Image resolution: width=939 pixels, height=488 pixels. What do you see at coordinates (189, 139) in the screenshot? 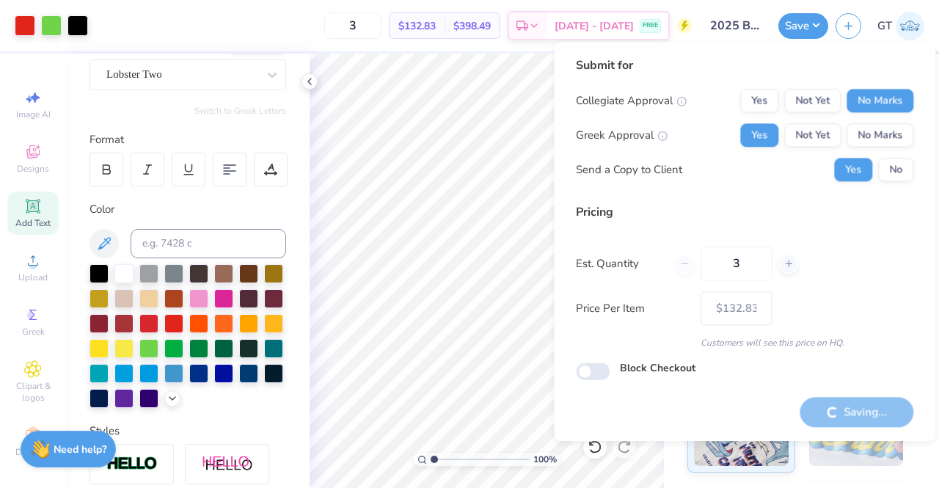
I see `div: Format` at bounding box center [189, 139].